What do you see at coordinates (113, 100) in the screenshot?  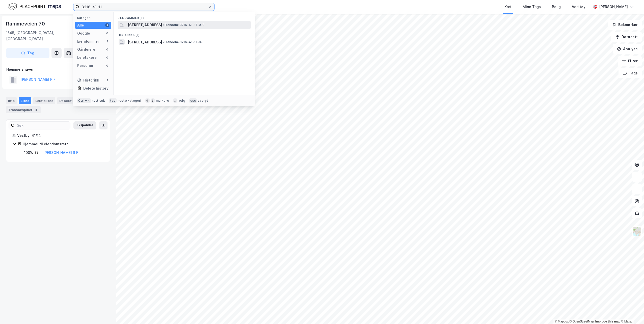 I see `div: tab` at bounding box center [113, 100].